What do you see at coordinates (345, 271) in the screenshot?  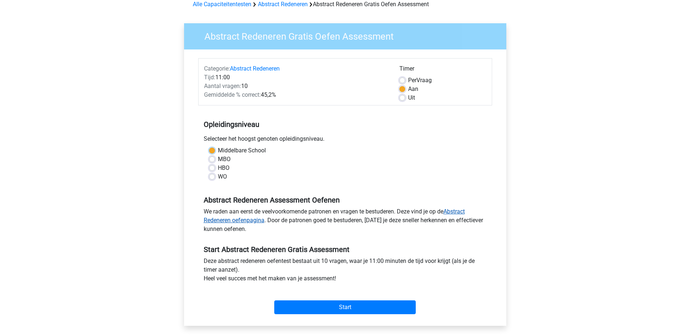 I see `div: Deze abstract redeneren oefentest bestaat uit 10 vragen, waar je 11:00 minuten de tijd voor krijg...` at bounding box center [345, 271].